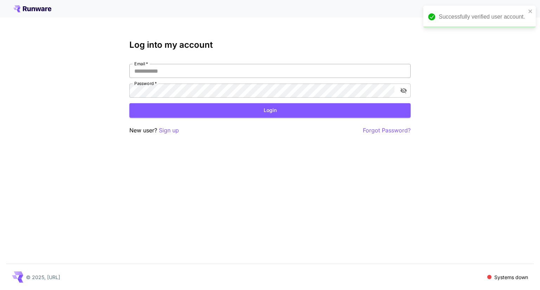 The height and width of the screenshot is (290, 540). I want to click on button: close, so click(530, 11).